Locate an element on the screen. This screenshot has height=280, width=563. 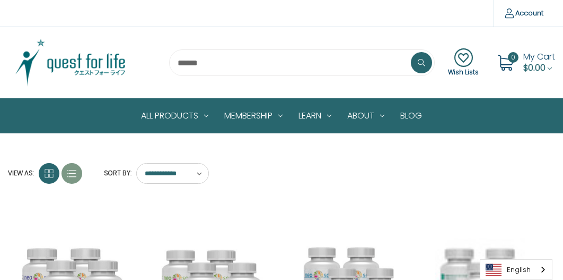
aside: Language selected: English is located at coordinates (516, 269).